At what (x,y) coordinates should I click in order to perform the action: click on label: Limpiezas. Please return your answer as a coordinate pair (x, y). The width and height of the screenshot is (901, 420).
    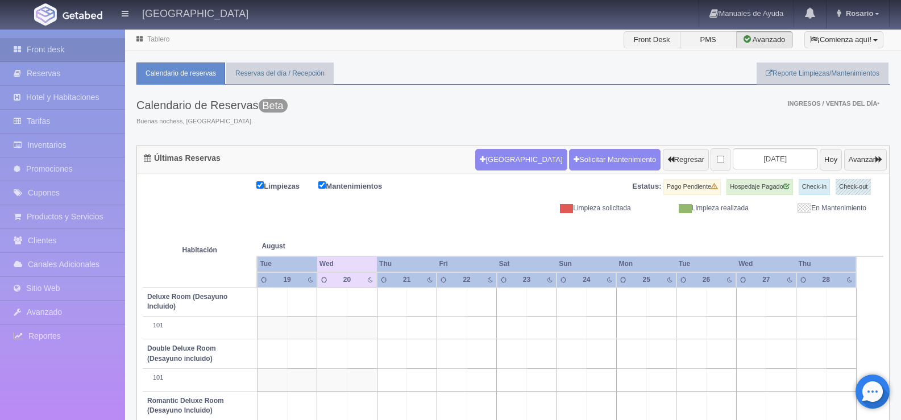
    Looking at the image, I should click on (287, 185).